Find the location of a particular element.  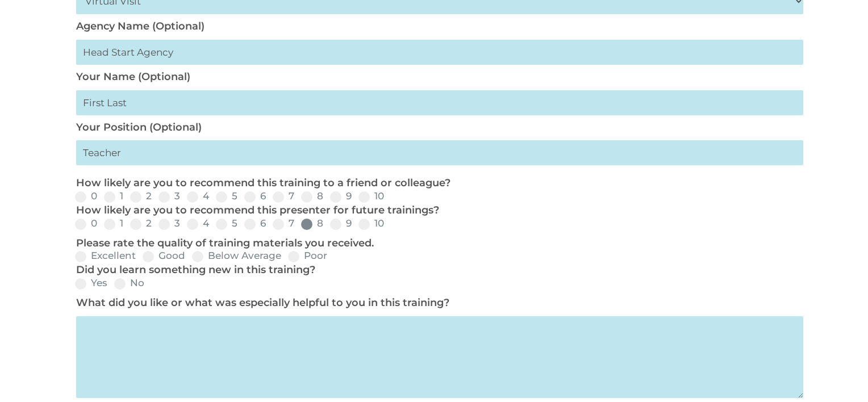

label: Your Name (Optional) is located at coordinates (133, 77).